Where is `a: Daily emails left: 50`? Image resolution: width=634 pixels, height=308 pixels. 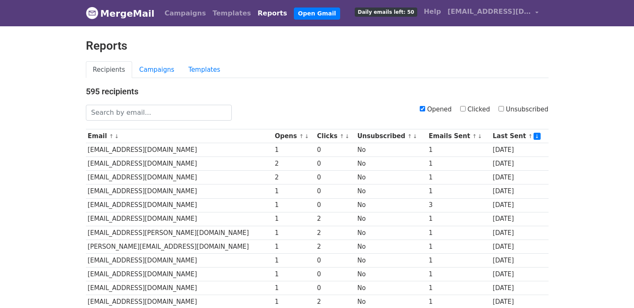
a: Daily emails left: 50 is located at coordinates (386, 12).